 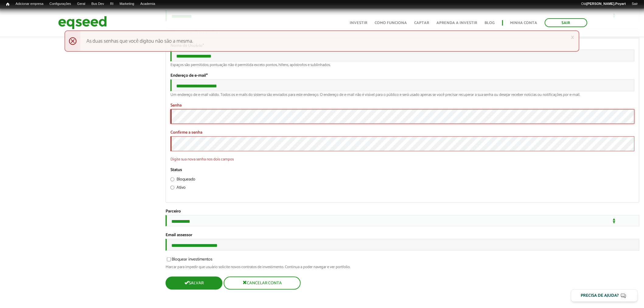 I want to click on a: Como funciona, so click(x=391, y=23).